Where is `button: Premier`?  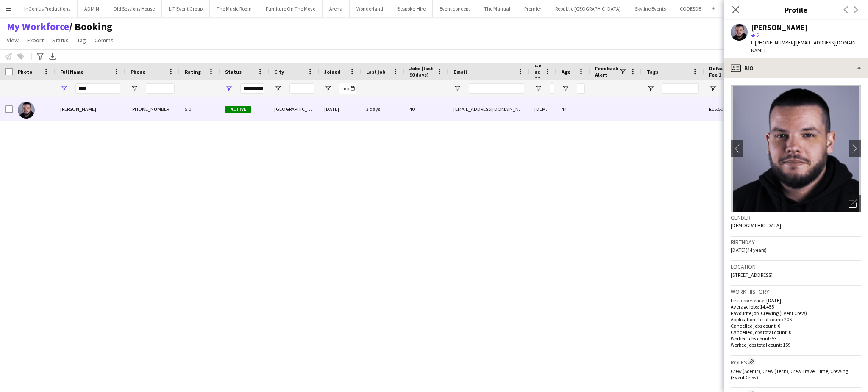
button: Premier is located at coordinates (533, 8).